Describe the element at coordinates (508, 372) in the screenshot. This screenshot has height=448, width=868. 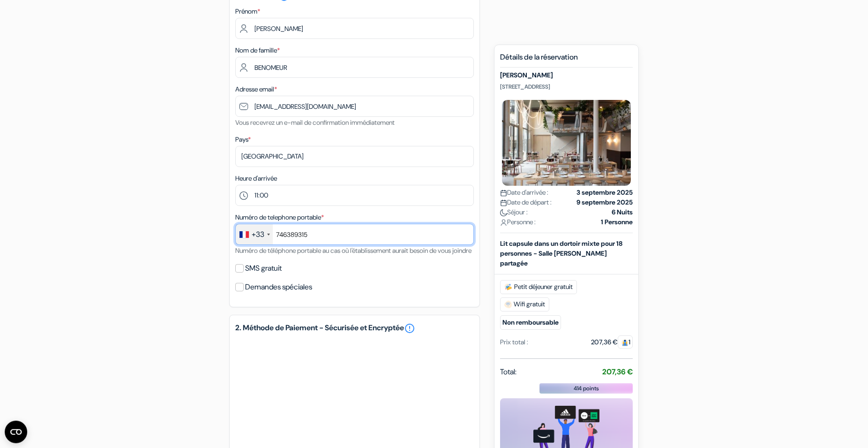
I see `span: Total:` at that location.